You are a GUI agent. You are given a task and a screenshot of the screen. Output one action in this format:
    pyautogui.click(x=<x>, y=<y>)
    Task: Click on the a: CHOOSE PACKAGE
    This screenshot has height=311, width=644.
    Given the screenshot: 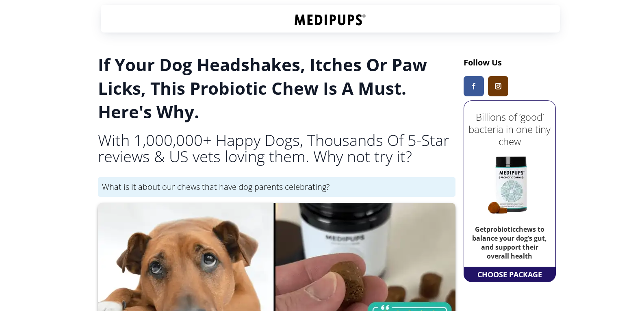 What is the action you would take?
    pyautogui.click(x=510, y=274)
    